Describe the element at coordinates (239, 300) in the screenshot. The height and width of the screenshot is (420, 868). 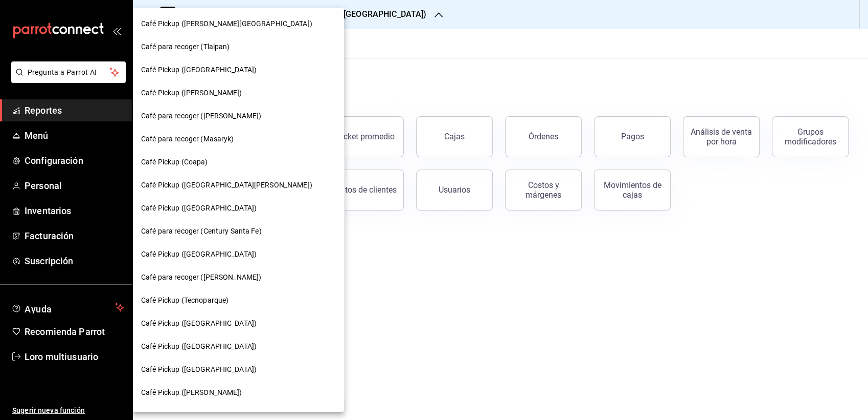
I see `div: Café Pickup (Tecnoparque)` at that location.